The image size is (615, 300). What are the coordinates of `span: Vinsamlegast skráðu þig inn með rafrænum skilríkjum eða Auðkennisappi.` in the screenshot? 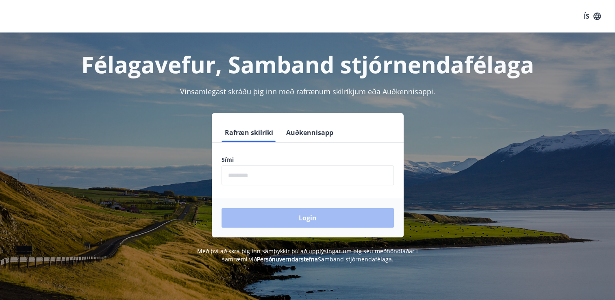 It's located at (308, 91).